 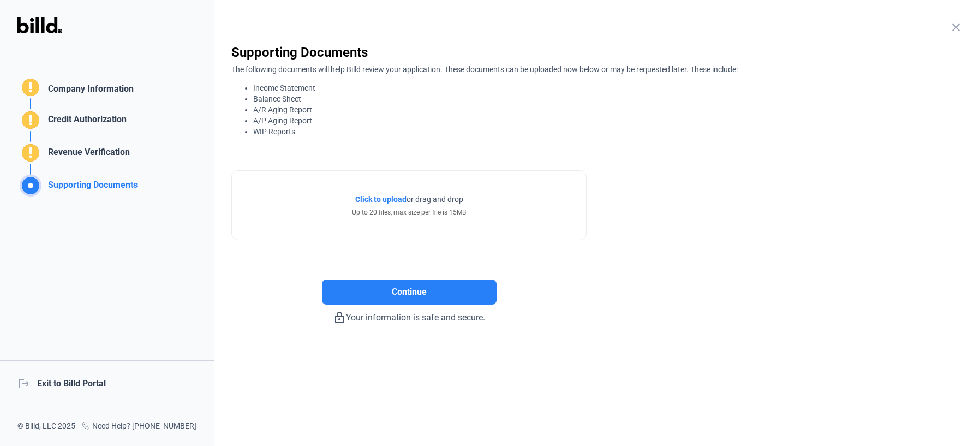 What do you see at coordinates (87, 155) in the screenshot?
I see `div: Revenue Verification` at bounding box center [87, 155].